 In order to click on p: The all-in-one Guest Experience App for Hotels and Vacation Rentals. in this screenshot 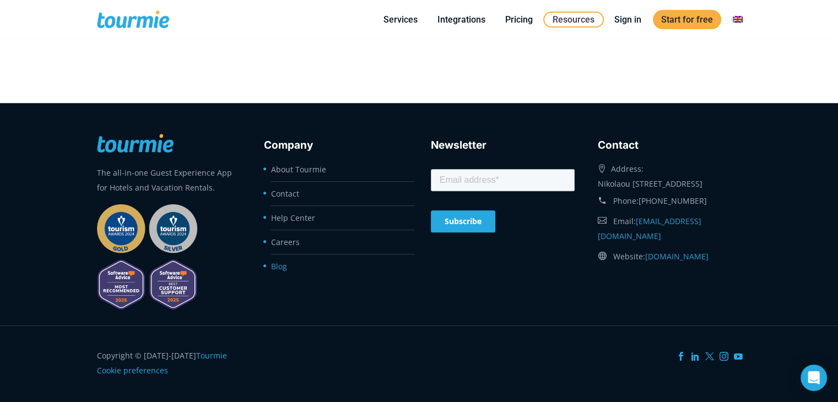, I will do `click(169, 180)`.